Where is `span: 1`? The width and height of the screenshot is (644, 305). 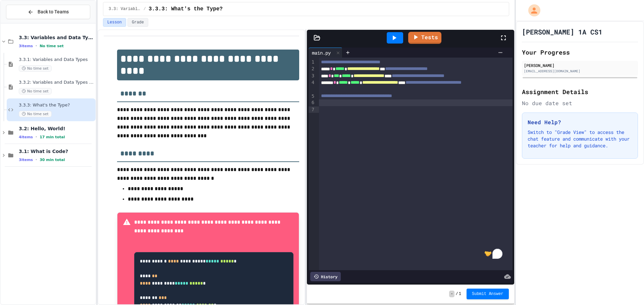 span: 1 is located at coordinates (460, 294).